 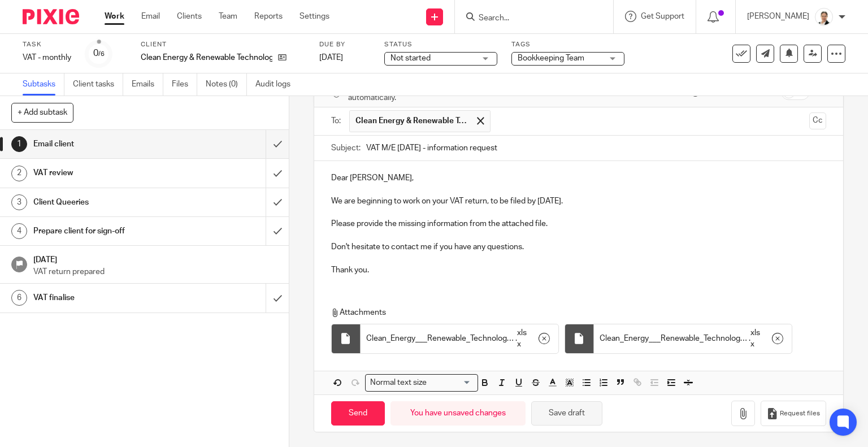 I want to click on label: Due by, so click(x=345, y=44).